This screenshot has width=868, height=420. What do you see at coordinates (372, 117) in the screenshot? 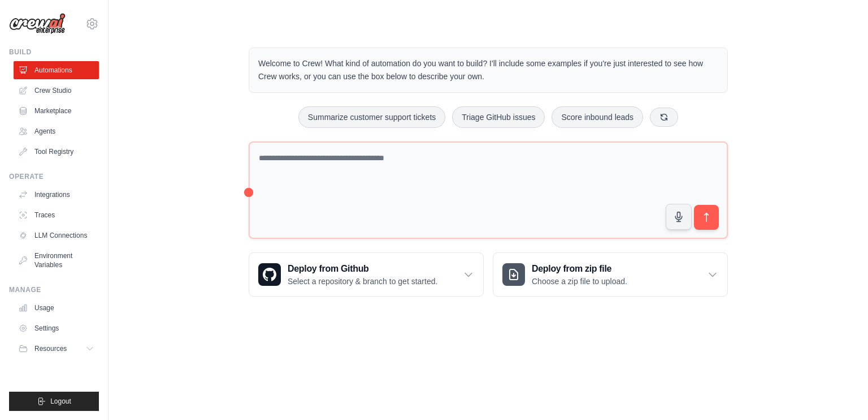
I see `button: Summarize customer support tickets` at bounding box center [372, 117].